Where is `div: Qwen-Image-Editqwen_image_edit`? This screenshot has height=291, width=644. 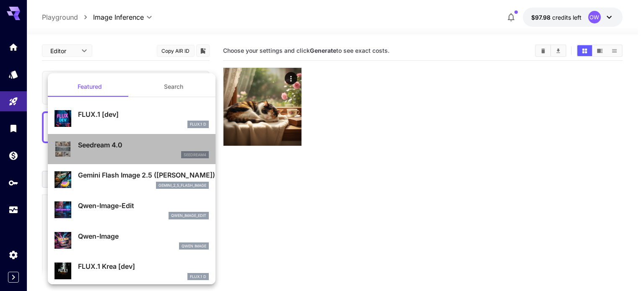 div: Qwen-Image-Editqwen_image_edit is located at coordinates (132, 210).